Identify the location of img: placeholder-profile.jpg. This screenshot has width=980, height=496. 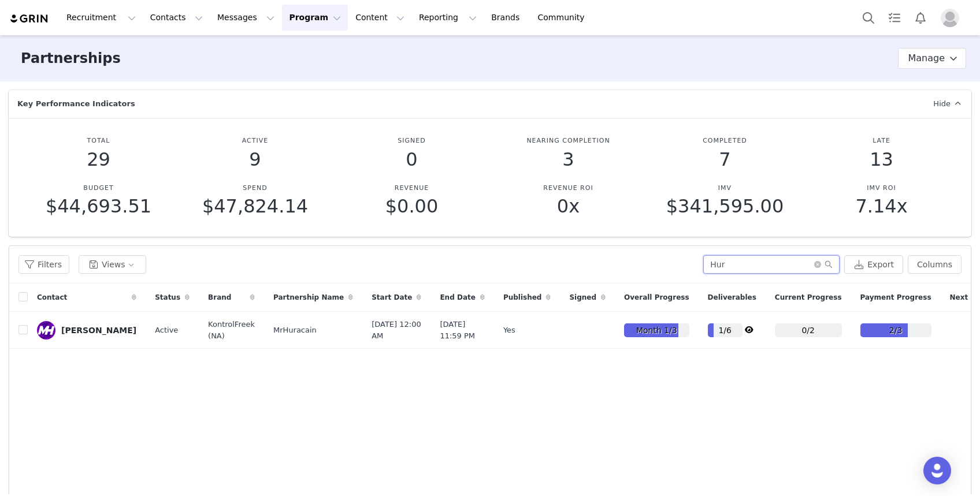
(949, 18).